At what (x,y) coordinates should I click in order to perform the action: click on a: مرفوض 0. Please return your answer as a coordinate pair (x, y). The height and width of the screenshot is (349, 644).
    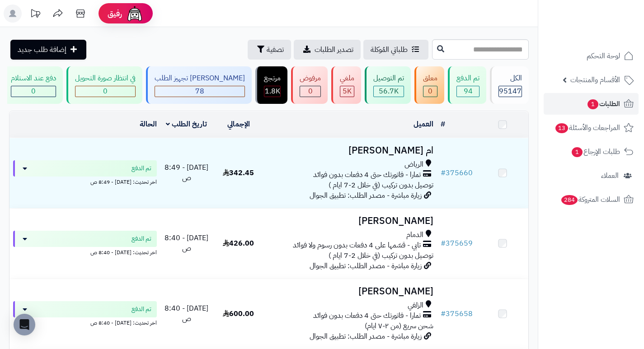
    Looking at the image, I should click on (309, 85).